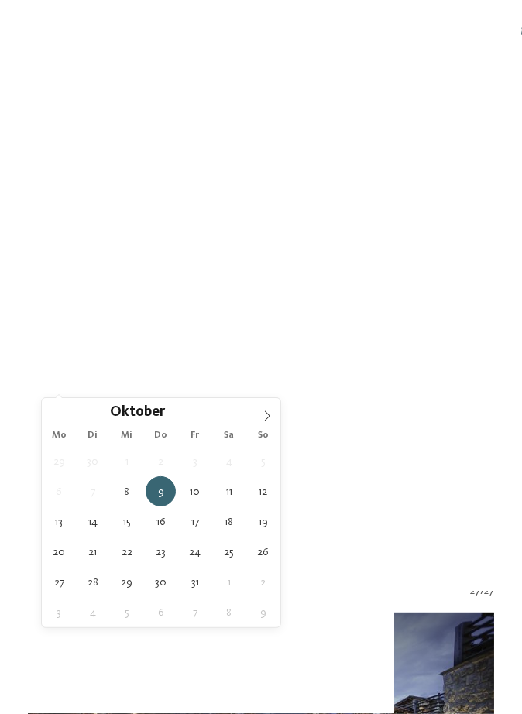 This screenshot has height=714, width=522. What do you see at coordinates (160, 491) in the screenshot?
I see `span: Oktober 9, 2025` at bounding box center [160, 491].